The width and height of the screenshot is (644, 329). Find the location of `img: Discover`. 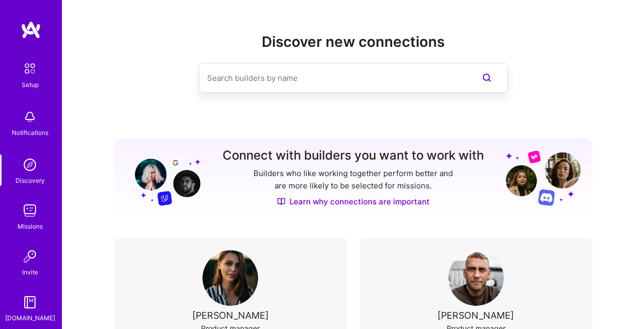

img: Discover is located at coordinates (281, 201).